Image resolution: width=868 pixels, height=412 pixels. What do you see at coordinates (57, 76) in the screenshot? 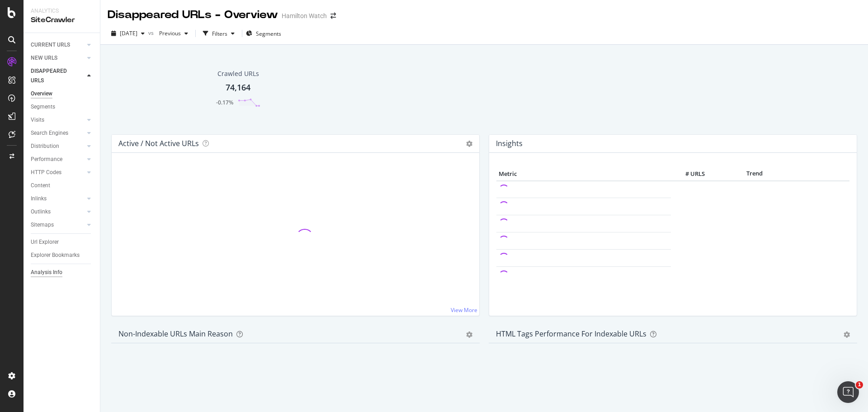
I see `a: DISAPPEARED URLS` at bounding box center [57, 76].